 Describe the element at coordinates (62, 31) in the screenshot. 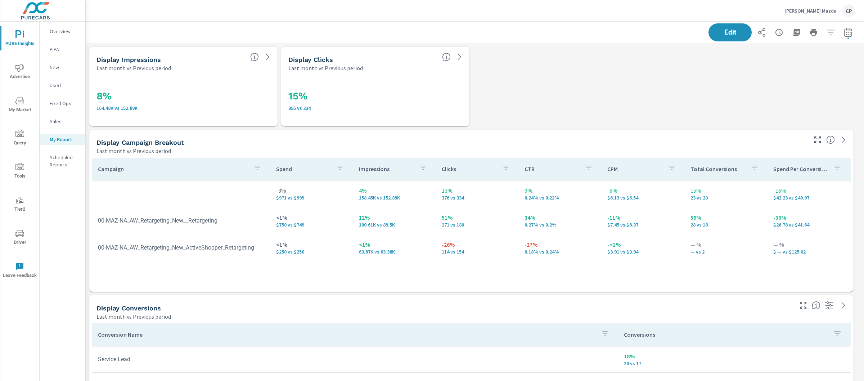

I see `div: Overview` at that location.